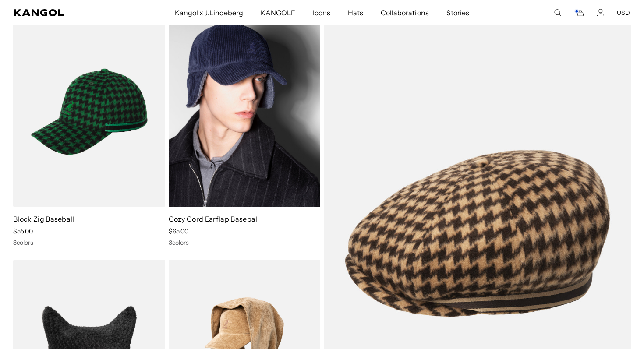 The image size is (644, 349). I want to click on a: Cozy Cord Earflap Baseball, so click(214, 219).